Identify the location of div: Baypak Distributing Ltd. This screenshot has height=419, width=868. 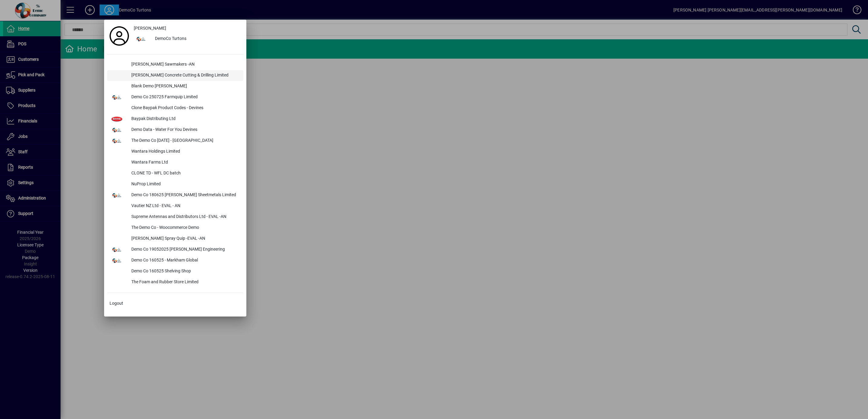
(185, 119).